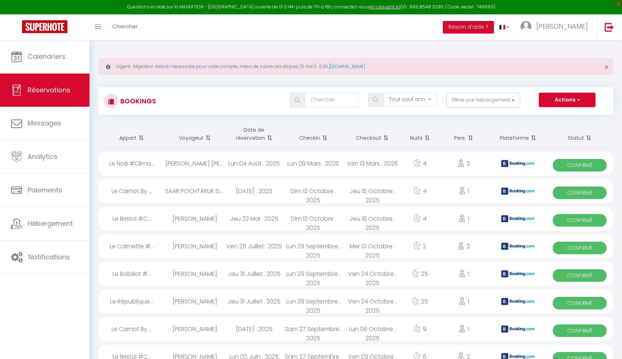  What do you see at coordinates (313, 134) in the screenshot?
I see `th: Sort by checkin` at bounding box center [313, 134].